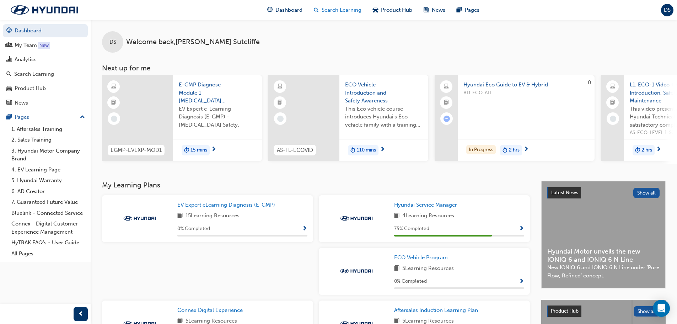  What do you see at coordinates (45, 45) in the screenshot?
I see `a: My Team` at bounding box center [45, 45].